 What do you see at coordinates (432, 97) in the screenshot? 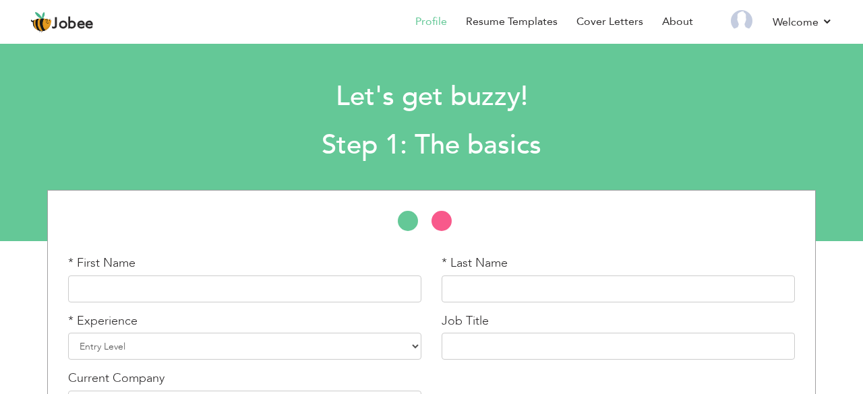
I see `h1: Let's get buzzy!` at bounding box center [432, 97].